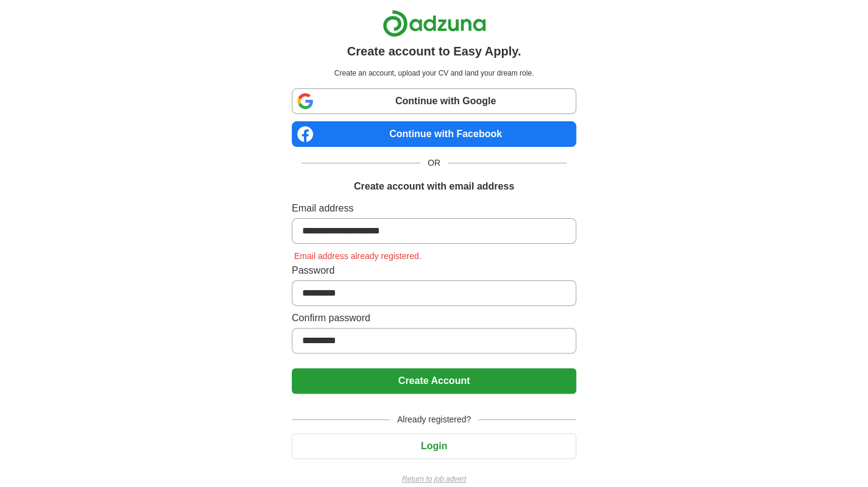 The width and height of the screenshot is (868, 487). What do you see at coordinates (434, 51) in the screenshot?
I see `h1: Create account to Easy Apply.` at bounding box center [434, 51].